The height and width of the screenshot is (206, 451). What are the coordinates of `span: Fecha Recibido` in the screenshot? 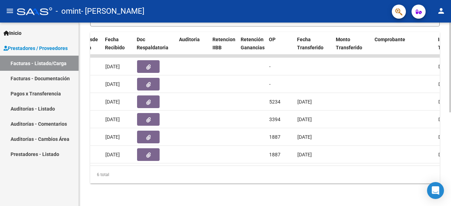 It's located at (115, 43).